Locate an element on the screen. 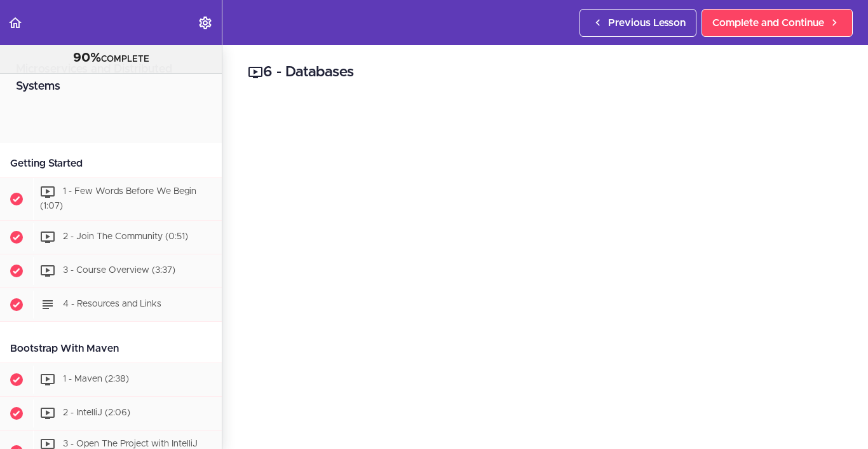 This screenshot has height=449, width=868. span: Complete and Continue is located at coordinates (768, 23).